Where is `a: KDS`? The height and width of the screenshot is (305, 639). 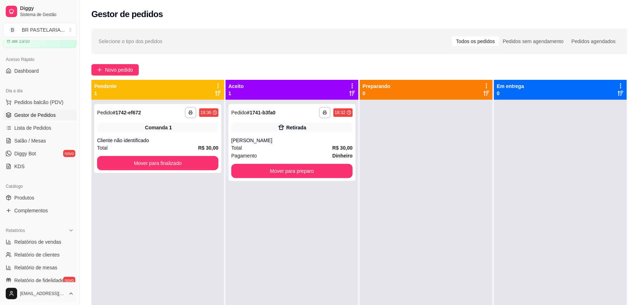 a: KDS is located at coordinates (40, 167).